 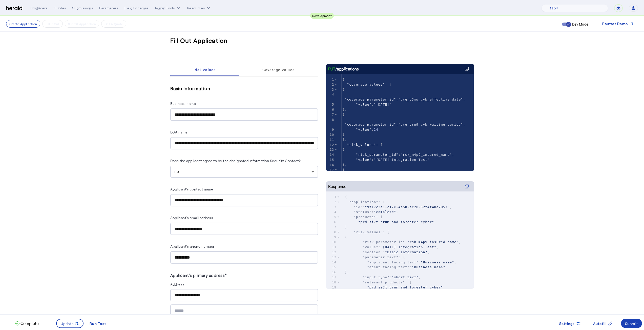 I want to click on button: Get A Quote, so click(x=113, y=24).